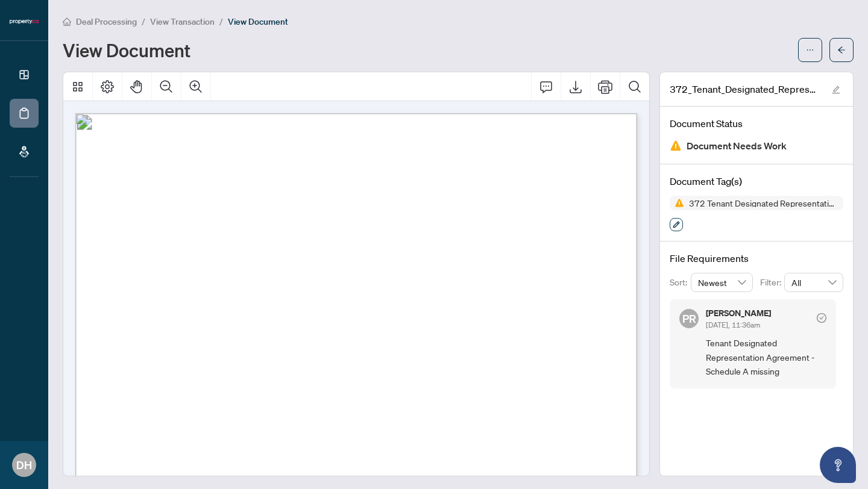  I want to click on span: check-circle, so click(821, 318).